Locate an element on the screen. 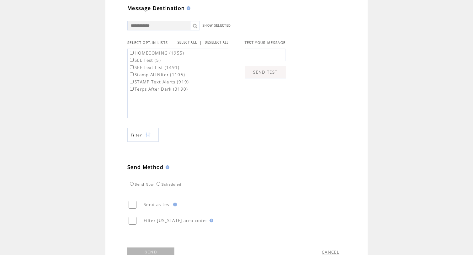  a: CANCEL is located at coordinates (330, 252).